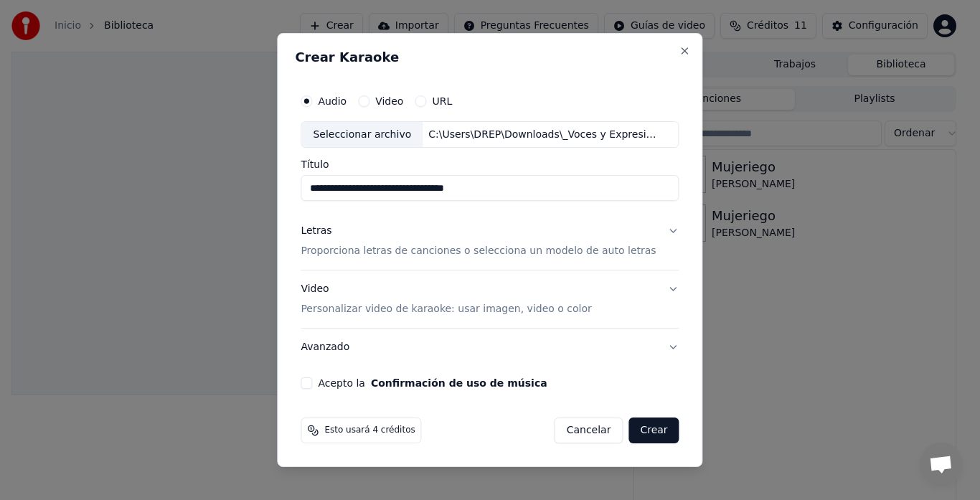  What do you see at coordinates (589, 430) in the screenshot?
I see `button: Cancelar` at bounding box center [589, 430].